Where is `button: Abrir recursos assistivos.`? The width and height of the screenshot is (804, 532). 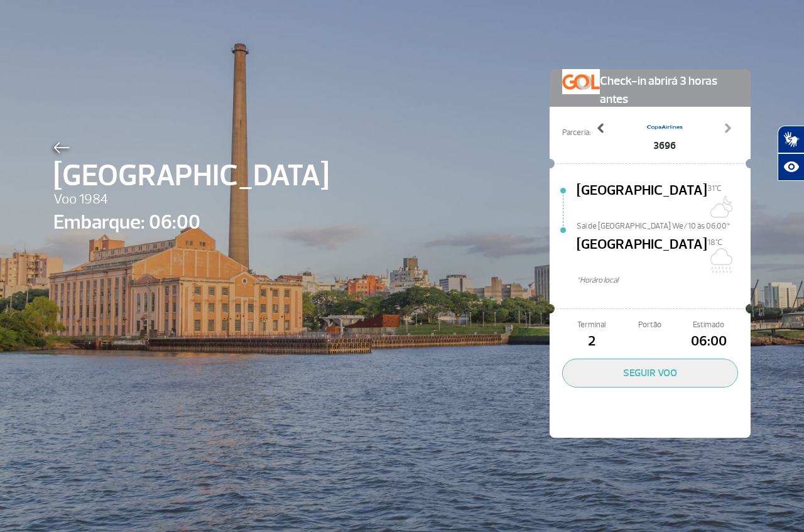 button: Abrir recursos assistivos. is located at coordinates (791, 167).